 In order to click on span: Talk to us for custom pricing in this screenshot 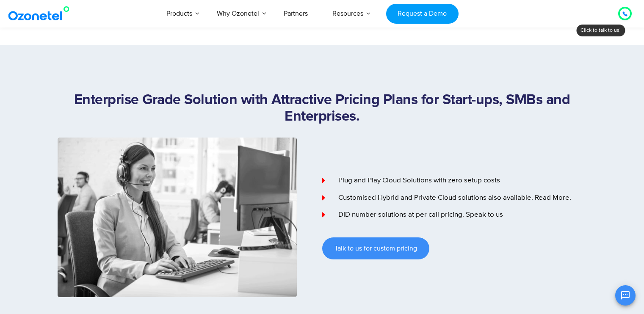, I will do `click(376, 248)`.